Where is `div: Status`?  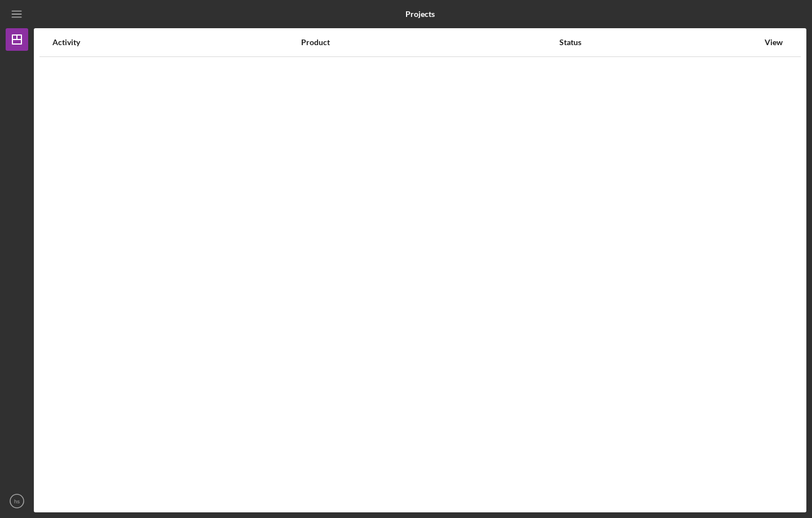 div: Status is located at coordinates (659, 42).